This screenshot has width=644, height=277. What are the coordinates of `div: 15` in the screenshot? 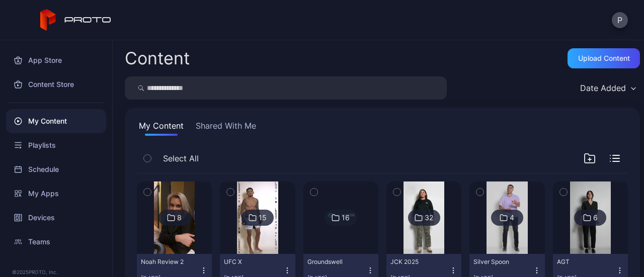 It's located at (263, 218).